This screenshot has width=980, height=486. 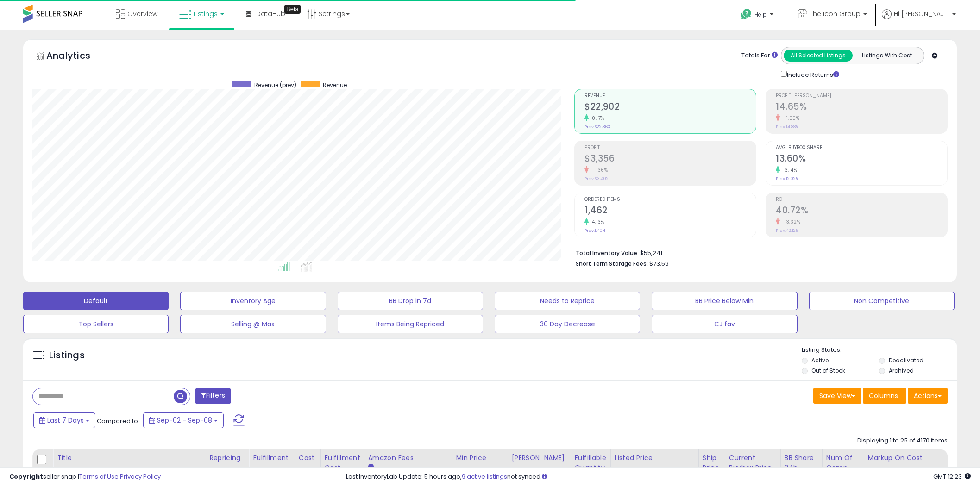 I want to click on span: 2025-09-17 12:23 GMT, so click(x=952, y=476).